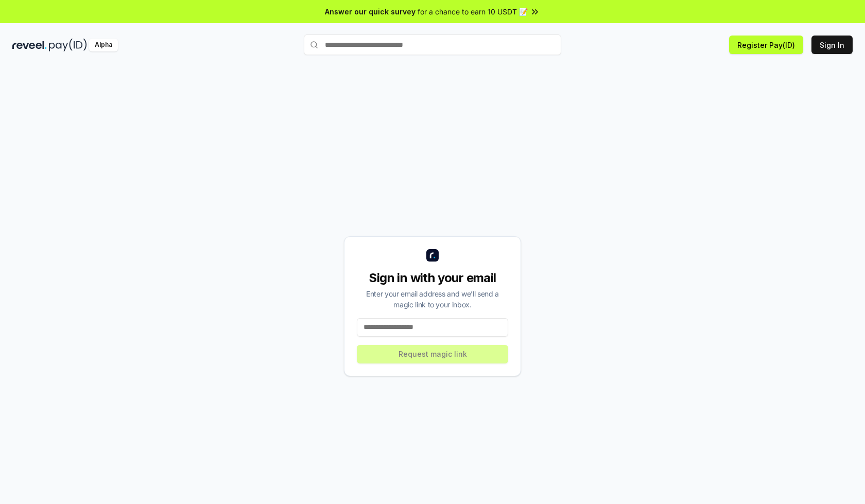  Describe the element at coordinates (767, 45) in the screenshot. I see `button: Register Pay(ID)` at that location.